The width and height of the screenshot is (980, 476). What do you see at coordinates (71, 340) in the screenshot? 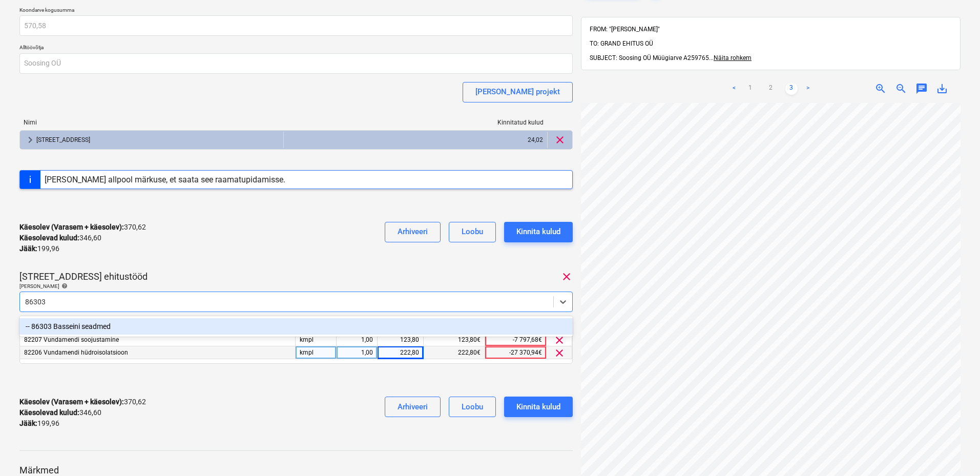
I see `span: 82207 Vundamendi soojustamine` at bounding box center [71, 340].